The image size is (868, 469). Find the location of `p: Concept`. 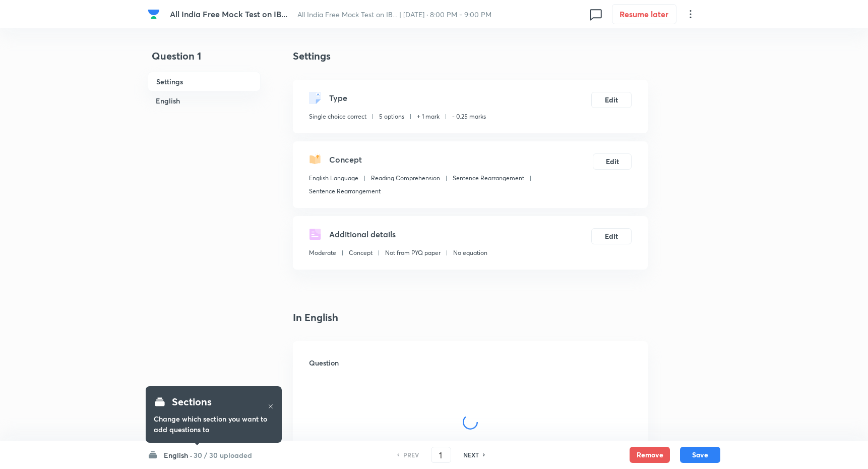

p: Concept is located at coordinates (360, 253).